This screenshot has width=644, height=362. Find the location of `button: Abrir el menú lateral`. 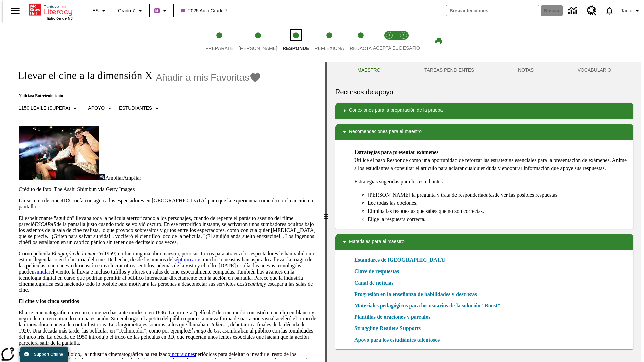

button: Abrir el menú lateral is located at coordinates (15, 10).